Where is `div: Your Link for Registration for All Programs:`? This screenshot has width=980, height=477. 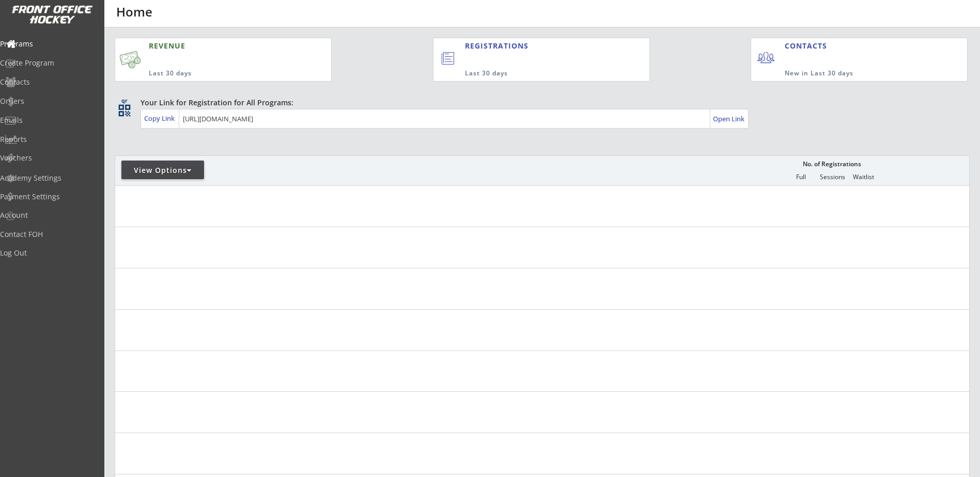 div: Your Link for Registration for All Programs: is located at coordinates (539, 103).